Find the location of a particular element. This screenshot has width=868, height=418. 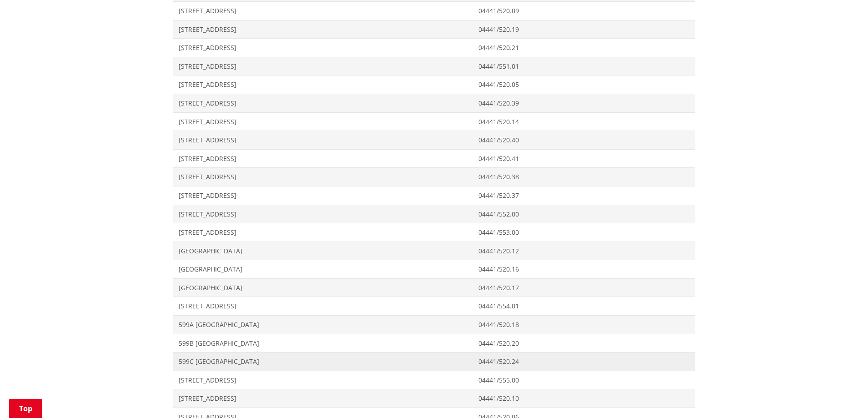

span: 04441/520.16 is located at coordinates (585, 269).